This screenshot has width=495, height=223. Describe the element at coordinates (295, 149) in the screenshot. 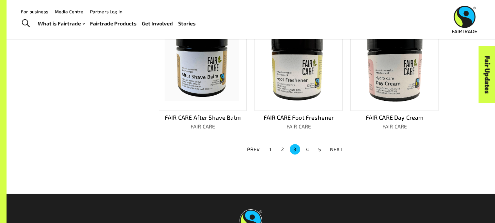

I see `button: page 3` at that location.